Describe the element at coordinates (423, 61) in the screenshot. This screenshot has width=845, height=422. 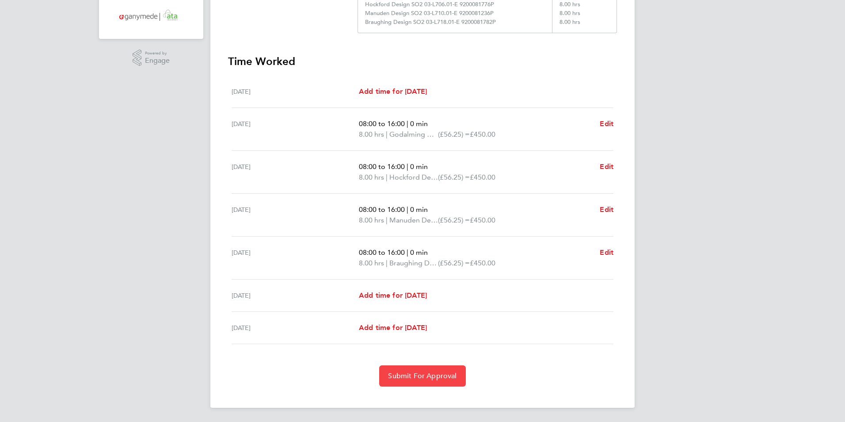
I see `h3: Time Worked` at that location.